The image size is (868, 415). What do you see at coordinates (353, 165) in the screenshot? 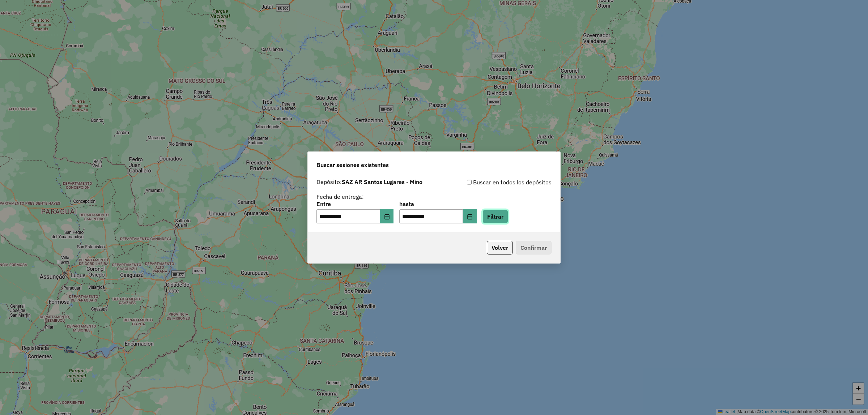
I see `span: Buscar sesiones existentes` at bounding box center [353, 165].